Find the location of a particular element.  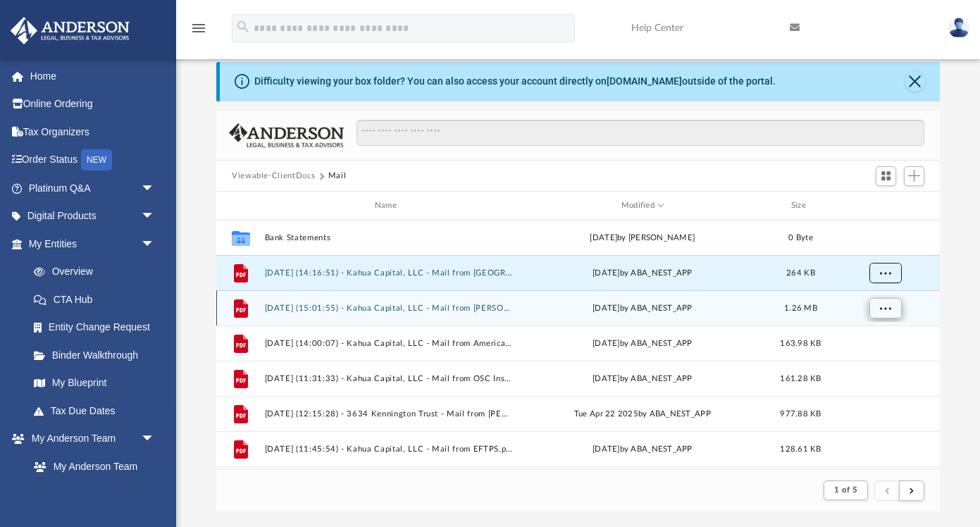

span: 264 KB is located at coordinates (800, 272).